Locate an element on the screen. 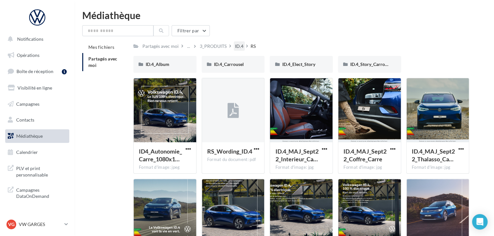 This screenshot has width=494, height=236. a: Contacts is located at coordinates (37, 120).